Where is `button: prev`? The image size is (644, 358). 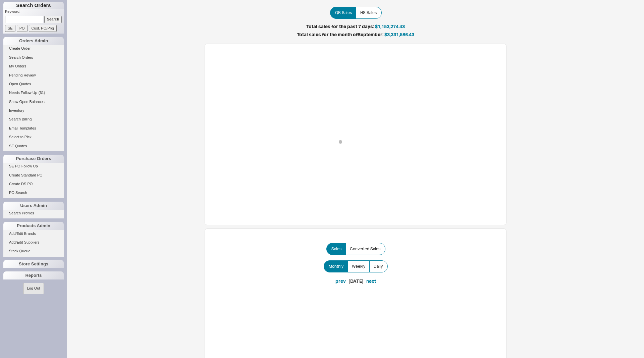
button: prev is located at coordinates (341, 281).